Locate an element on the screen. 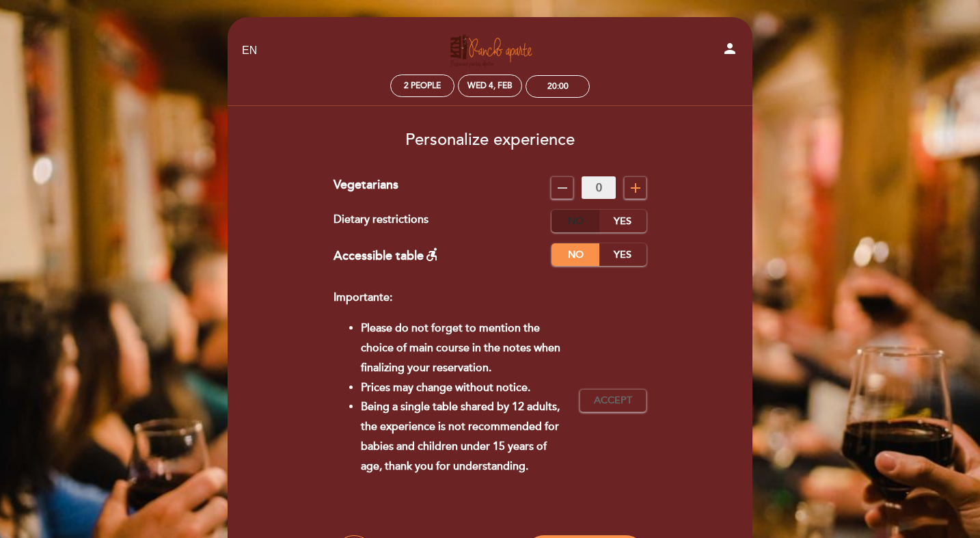 This screenshot has width=980, height=538. i: add is located at coordinates (636, 188).